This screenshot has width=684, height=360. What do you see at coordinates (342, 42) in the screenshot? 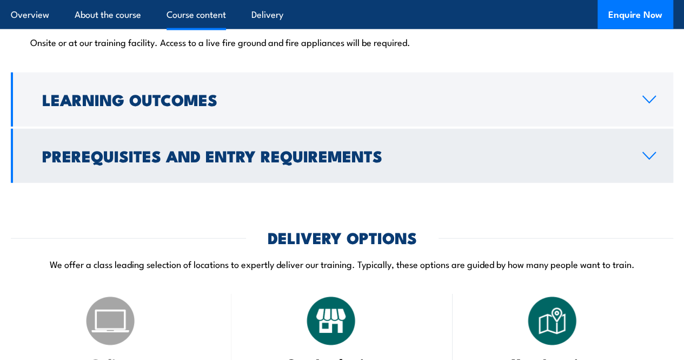
I see `p: Onsite or at our training facility. Access to a live fire ground and fire appliances will be requ...` at bounding box center [342, 42].